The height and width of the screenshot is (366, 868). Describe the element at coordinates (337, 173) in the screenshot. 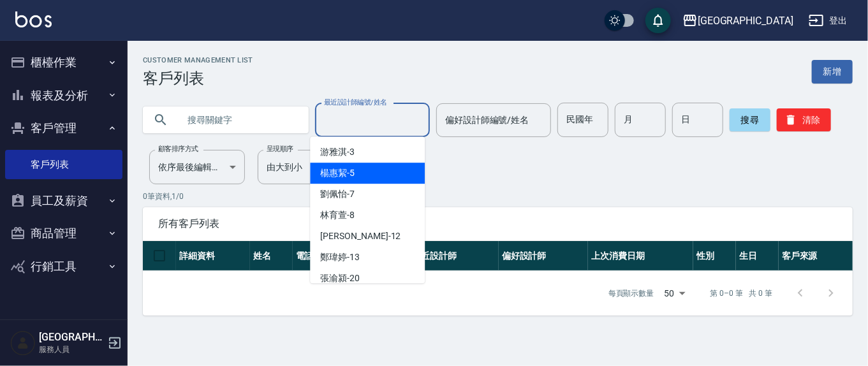

I see `span: 楊惠絜 -5` at that location.